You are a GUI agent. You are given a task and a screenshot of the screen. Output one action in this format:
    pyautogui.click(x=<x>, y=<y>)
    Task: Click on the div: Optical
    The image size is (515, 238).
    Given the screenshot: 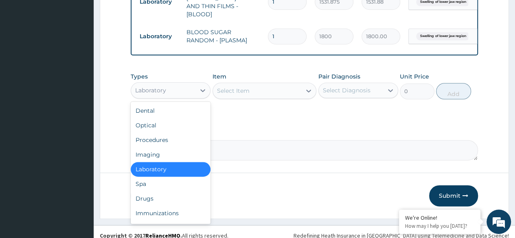 What is the action you would take?
    pyautogui.click(x=171, y=125)
    